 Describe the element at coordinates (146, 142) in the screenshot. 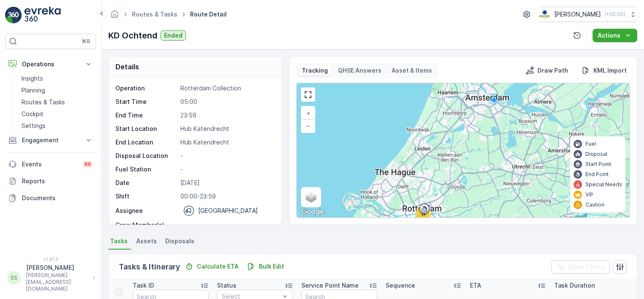

I see `p: End Location` at that location.